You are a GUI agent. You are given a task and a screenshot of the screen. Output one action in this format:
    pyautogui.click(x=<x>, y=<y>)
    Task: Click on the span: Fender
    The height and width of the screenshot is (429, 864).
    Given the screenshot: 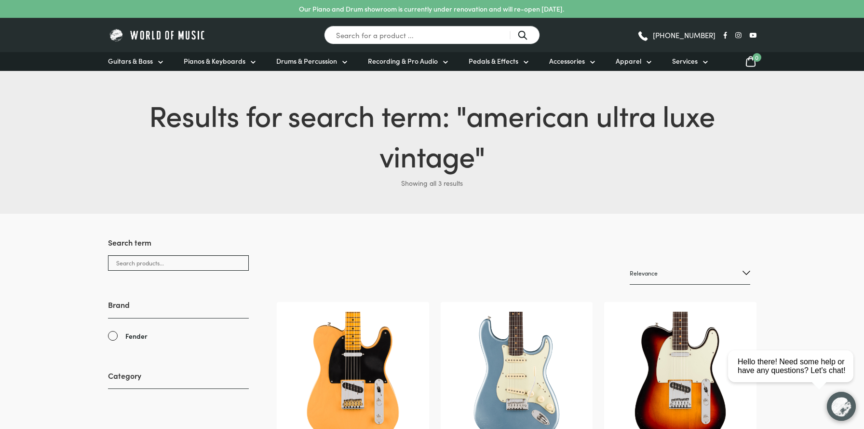 What is the action you would take?
    pyautogui.click(x=136, y=336)
    